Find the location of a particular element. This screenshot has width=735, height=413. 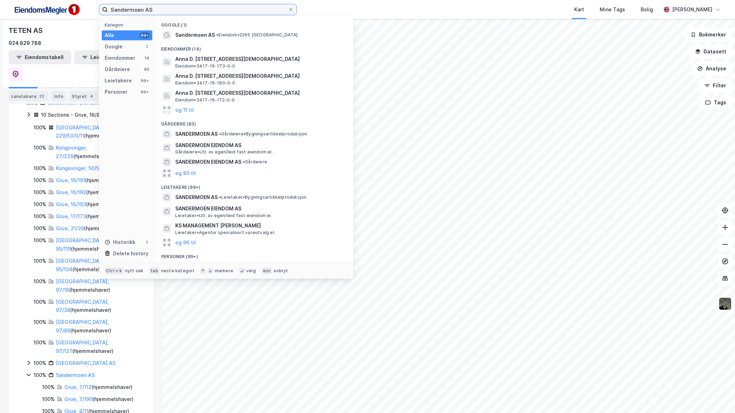

button: Leietakertabell is located at coordinates (106, 57).